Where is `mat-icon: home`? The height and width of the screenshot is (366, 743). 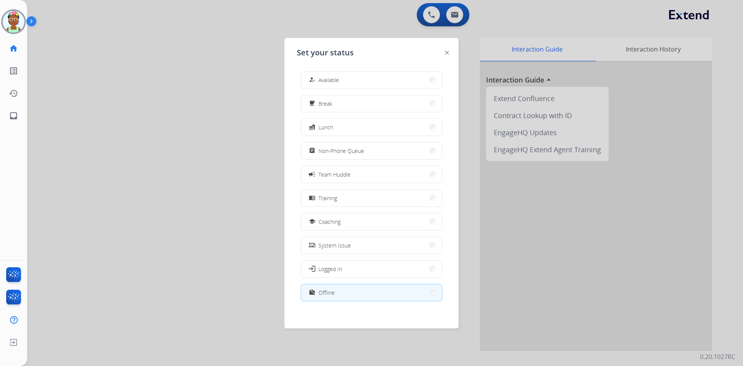
mat-icon: home is located at coordinates (14, 48).